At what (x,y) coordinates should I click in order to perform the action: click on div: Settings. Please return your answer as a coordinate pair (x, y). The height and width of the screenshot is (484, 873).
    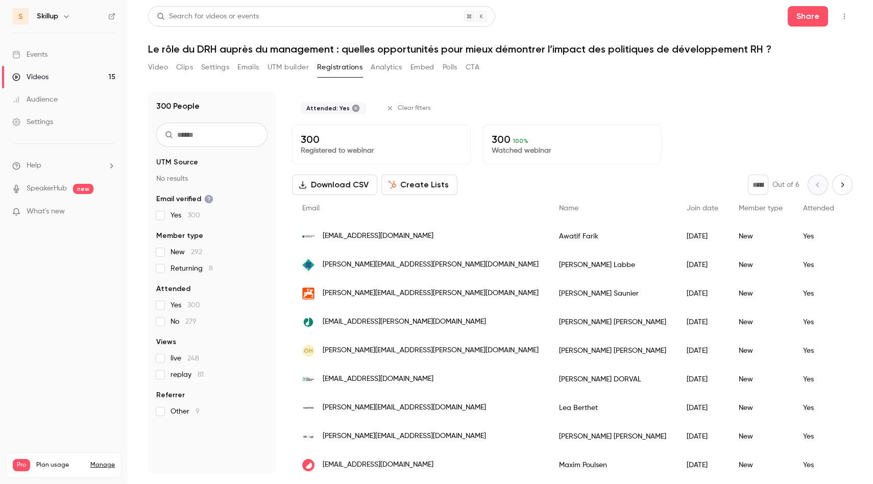
    Looking at the image, I should click on (33, 122).